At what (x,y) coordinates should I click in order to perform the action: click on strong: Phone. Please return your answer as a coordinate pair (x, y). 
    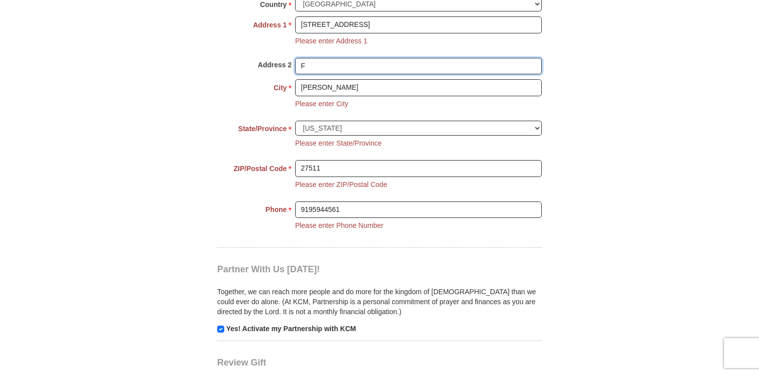
    Looking at the image, I should click on (276, 210).